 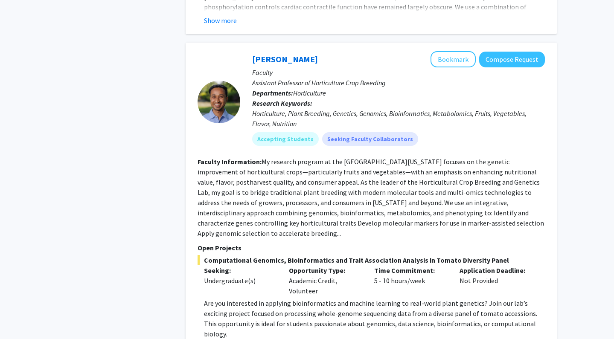 I want to click on p: Opportunity Type:, so click(x=325, y=270).